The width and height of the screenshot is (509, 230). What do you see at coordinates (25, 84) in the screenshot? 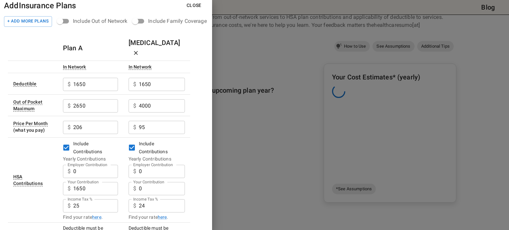
I see `div: Amount of money you must individually pay from your pocket before the health plan starts to pay. ...` at bounding box center [25, 84].